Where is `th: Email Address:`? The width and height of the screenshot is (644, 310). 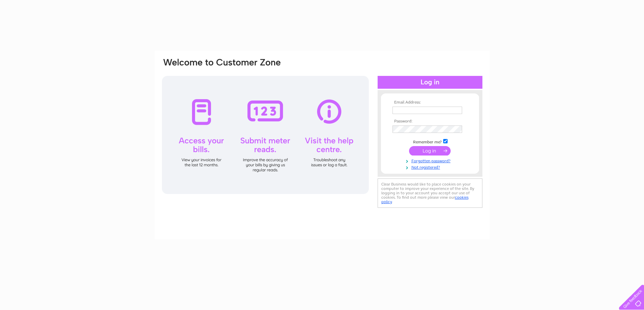 th: Email Address: is located at coordinates (430, 102).